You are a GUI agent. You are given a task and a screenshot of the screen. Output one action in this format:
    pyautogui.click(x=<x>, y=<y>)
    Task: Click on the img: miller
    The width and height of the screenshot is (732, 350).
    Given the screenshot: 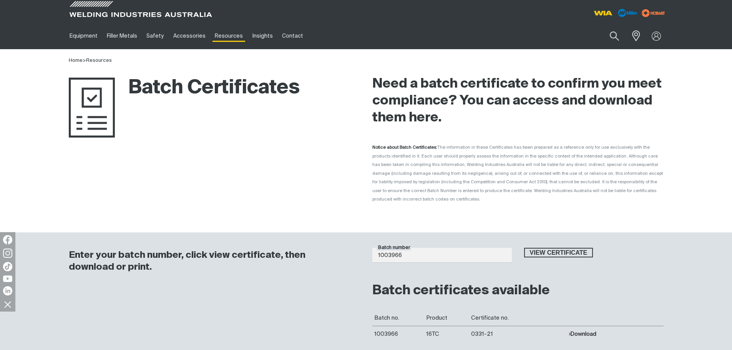 What is the action you would take?
    pyautogui.click(x=653, y=13)
    